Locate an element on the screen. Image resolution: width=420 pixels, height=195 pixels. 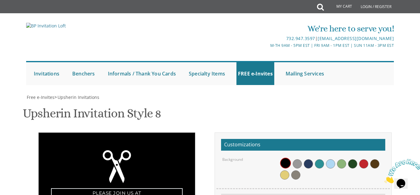
a: Informals / Thank You Cards is located at coordinates (142, 74).